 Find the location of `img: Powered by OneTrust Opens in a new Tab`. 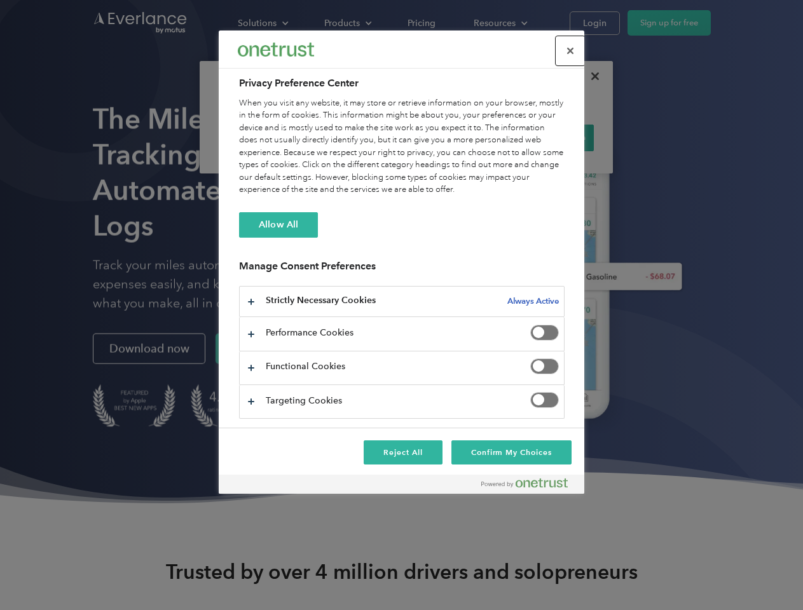

img: Powered by OneTrust Opens in a new Tab is located at coordinates (525, 483).